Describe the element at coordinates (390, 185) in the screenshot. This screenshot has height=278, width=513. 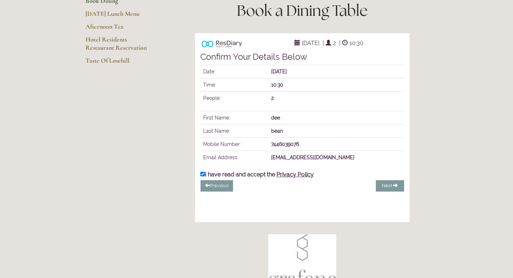
I see `button: Next` at that location.